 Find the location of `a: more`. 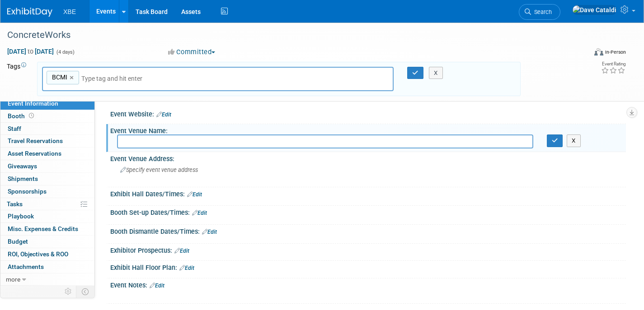

a: more is located at coordinates (47, 279).